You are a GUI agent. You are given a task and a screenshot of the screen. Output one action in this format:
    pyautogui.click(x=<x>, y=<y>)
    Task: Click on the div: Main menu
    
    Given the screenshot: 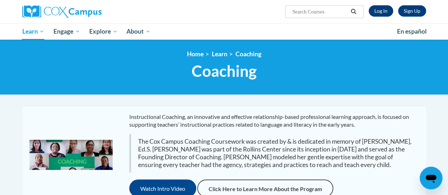 What is the action you would take?
    pyautogui.click(x=224, y=32)
    